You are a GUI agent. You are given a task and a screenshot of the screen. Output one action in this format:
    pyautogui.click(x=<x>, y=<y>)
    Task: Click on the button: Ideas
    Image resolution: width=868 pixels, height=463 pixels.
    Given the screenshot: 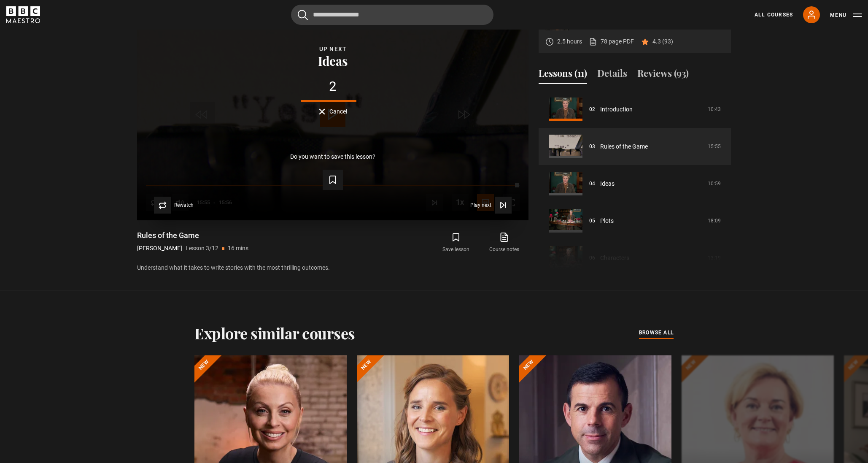 What is the action you would take?
    pyautogui.click(x=333, y=60)
    